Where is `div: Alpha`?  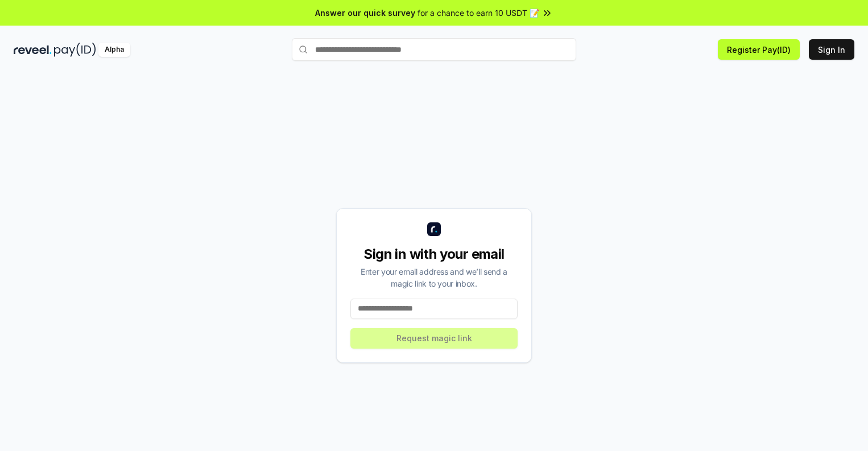 div: Alpha is located at coordinates (114, 49).